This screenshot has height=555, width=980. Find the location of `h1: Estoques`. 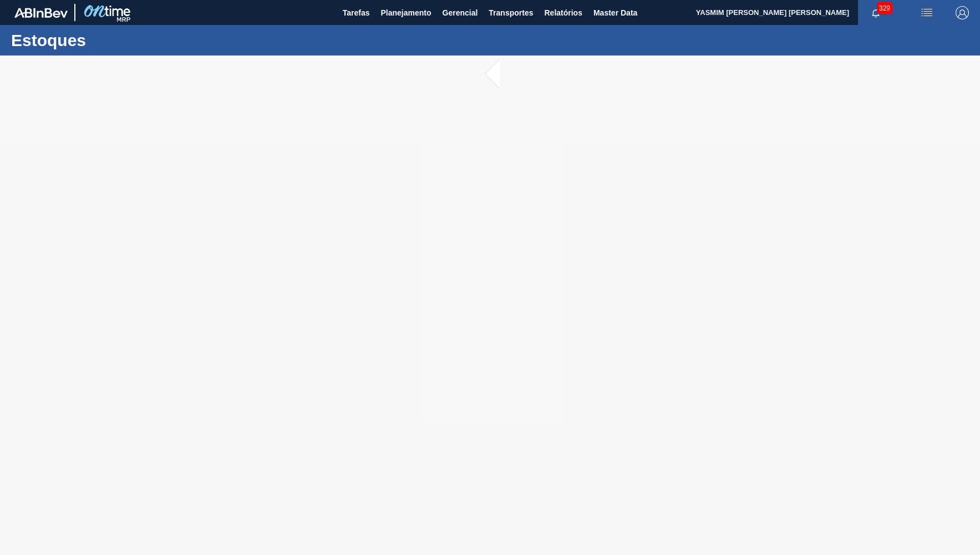

h1: Estoques is located at coordinates (109, 40).